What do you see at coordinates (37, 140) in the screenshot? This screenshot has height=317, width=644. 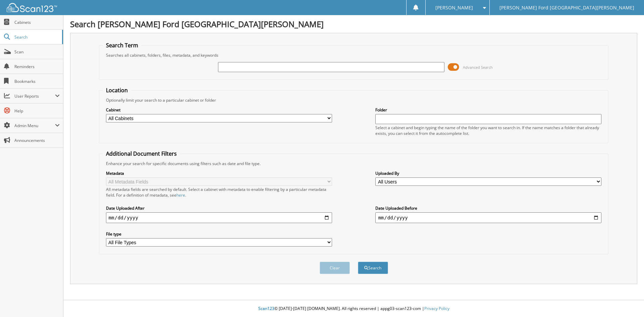 I see `span: Announcements` at bounding box center [37, 140].